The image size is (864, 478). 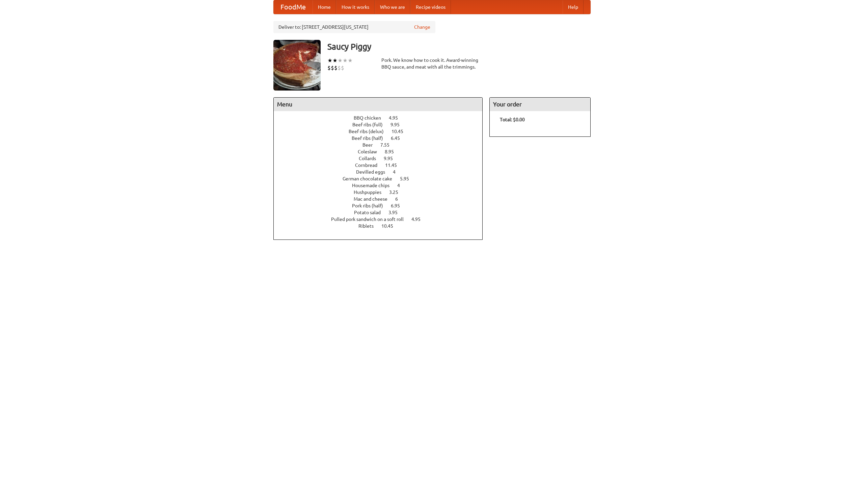 I want to click on span: Potato salad, so click(x=371, y=212).